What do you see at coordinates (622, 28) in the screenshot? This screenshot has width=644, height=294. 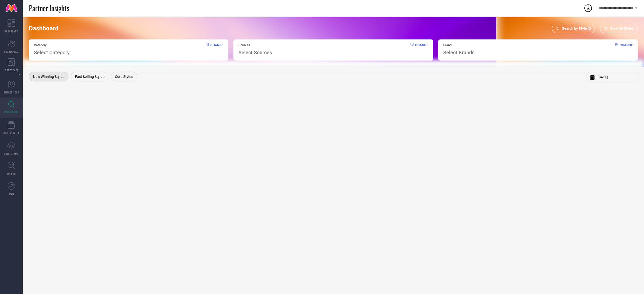 I see `span: View All Styles` at bounding box center [622, 28].